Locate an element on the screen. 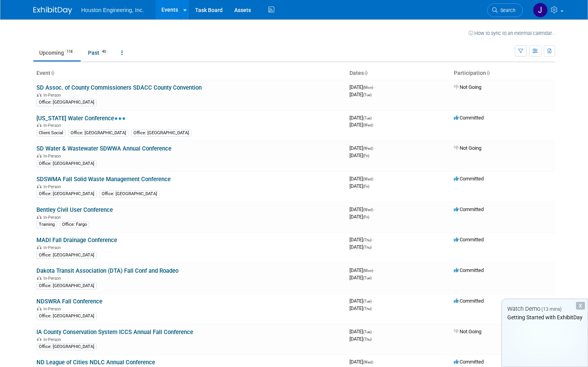 The width and height of the screenshot is (588, 367). span: (13 mins) is located at coordinates (551, 309).